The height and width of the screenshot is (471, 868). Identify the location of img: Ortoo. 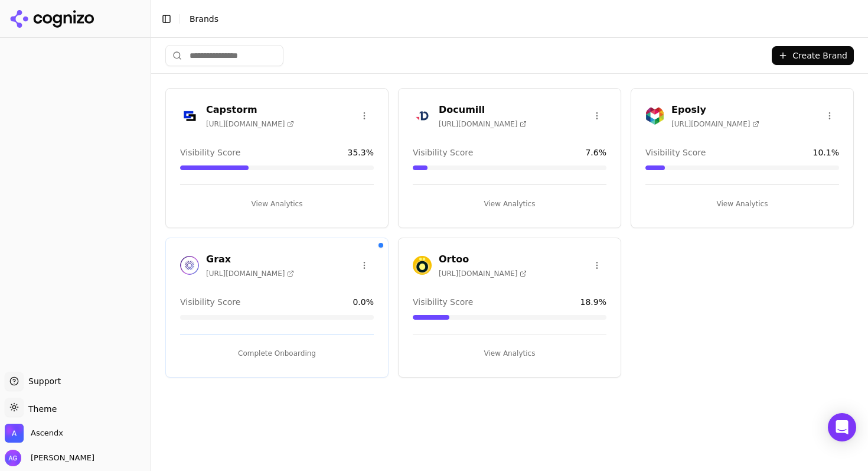
(422, 266).